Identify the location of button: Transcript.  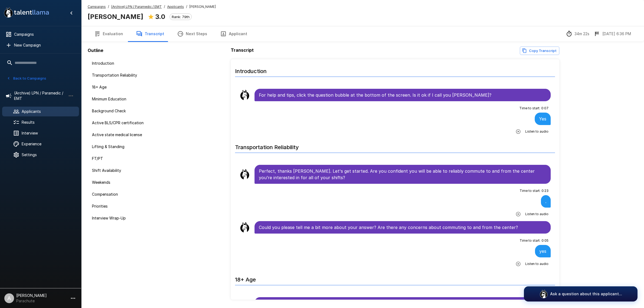
(150, 34).